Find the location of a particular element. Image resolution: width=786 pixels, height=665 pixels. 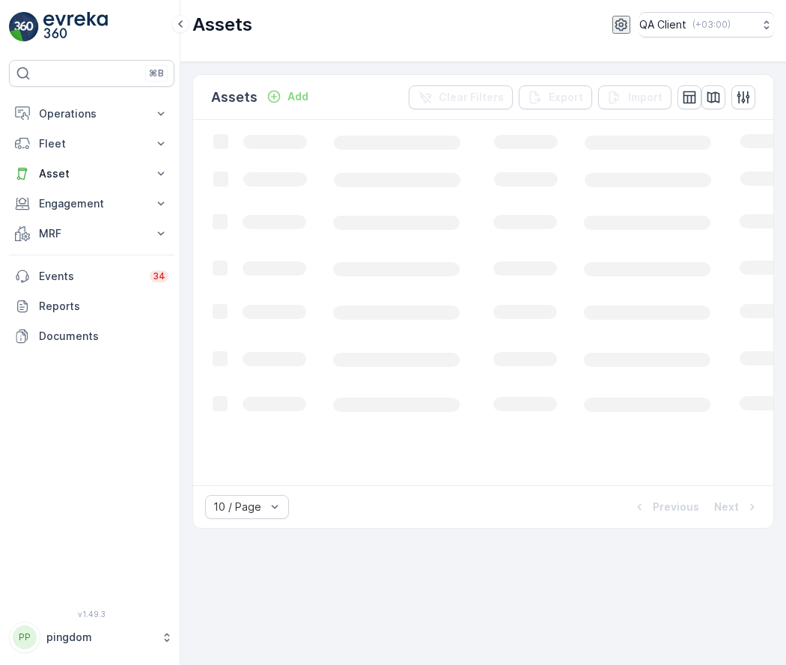

p: Clear Filters is located at coordinates (471, 97).